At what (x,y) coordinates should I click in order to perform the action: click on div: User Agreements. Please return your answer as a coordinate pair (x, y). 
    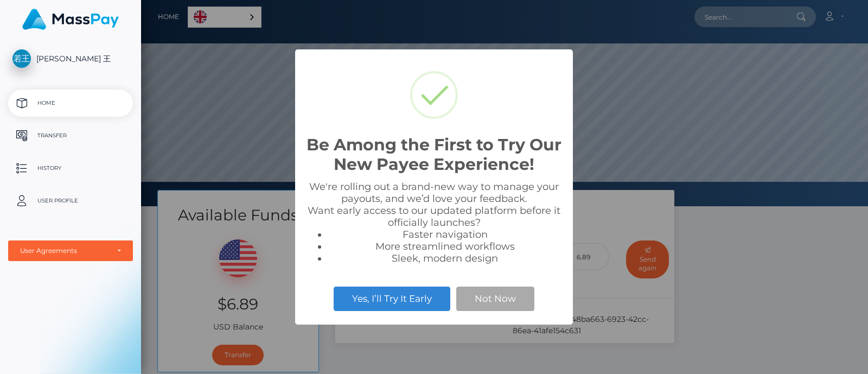
    Looking at the image, I should click on (64, 251).